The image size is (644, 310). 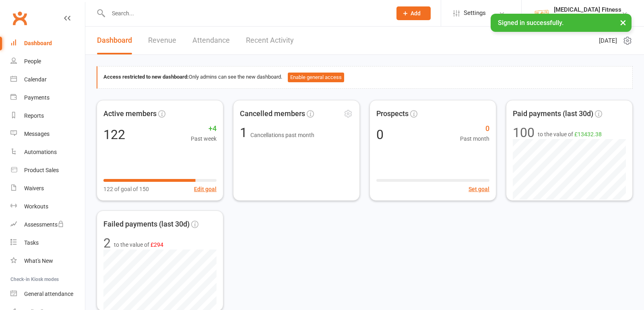 What do you see at coordinates (272, 114) in the screenshot?
I see `span: Cancelled members` at bounding box center [272, 114].